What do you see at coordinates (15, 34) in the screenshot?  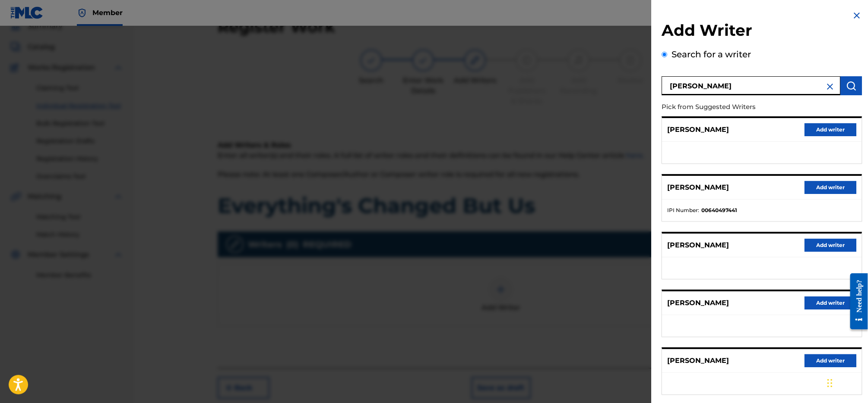 I see `div: Open Resource Center` at bounding box center [15, 34].